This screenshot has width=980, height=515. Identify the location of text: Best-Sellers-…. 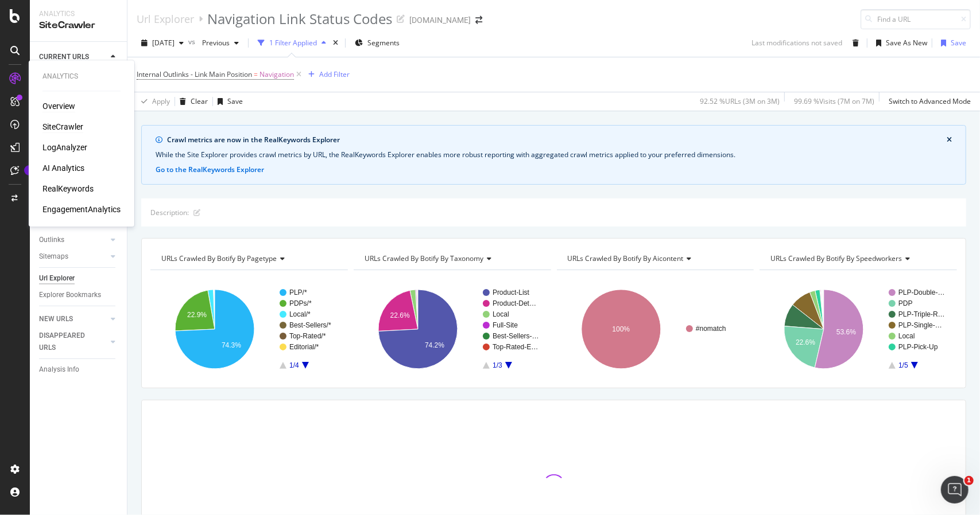
(515, 337).